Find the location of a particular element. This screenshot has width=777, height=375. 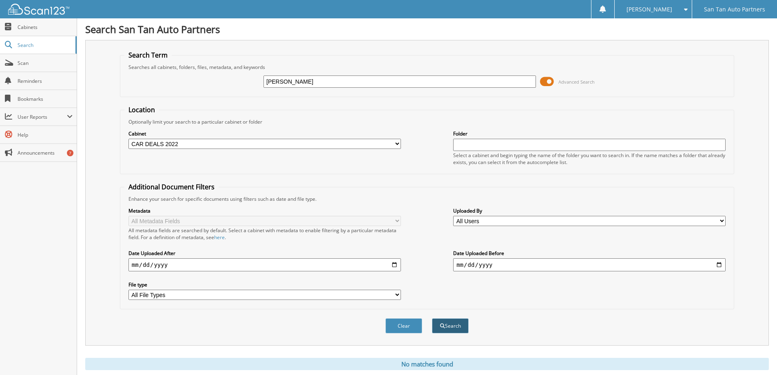

div: Chat Widget is located at coordinates (757, 355).